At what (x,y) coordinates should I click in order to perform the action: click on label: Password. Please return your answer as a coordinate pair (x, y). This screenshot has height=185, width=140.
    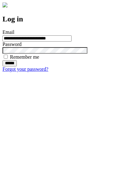
    Looking at the image, I should click on (12, 44).